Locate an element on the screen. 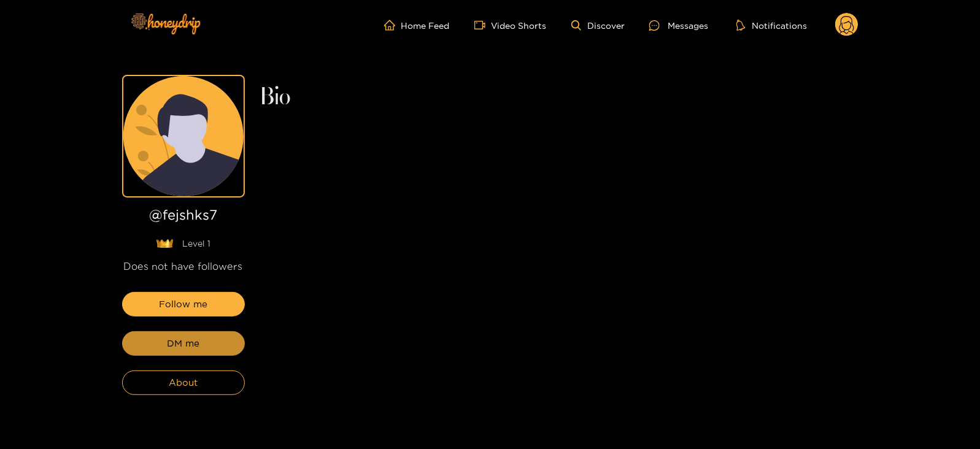 The width and height of the screenshot is (980, 449). img: lavel grade is located at coordinates (164, 243).